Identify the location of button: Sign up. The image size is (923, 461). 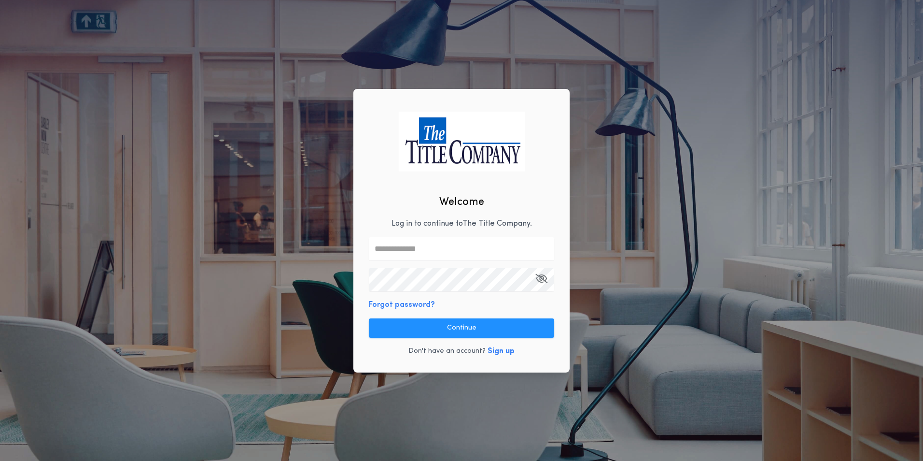
(501, 351).